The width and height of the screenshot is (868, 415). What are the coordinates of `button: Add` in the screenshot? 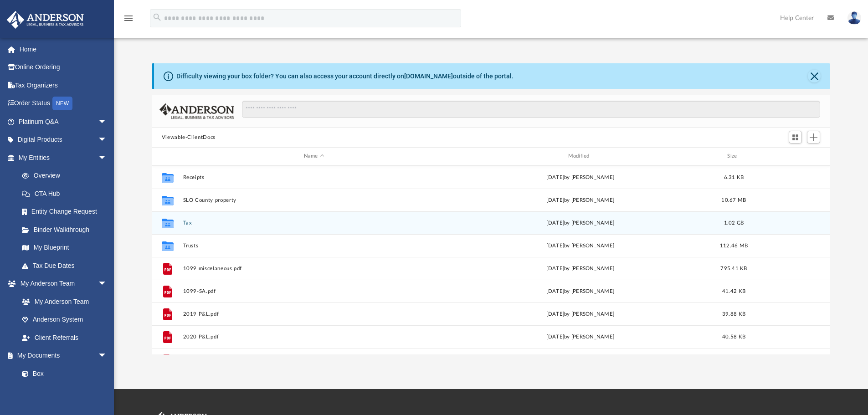 It's located at (814, 137).